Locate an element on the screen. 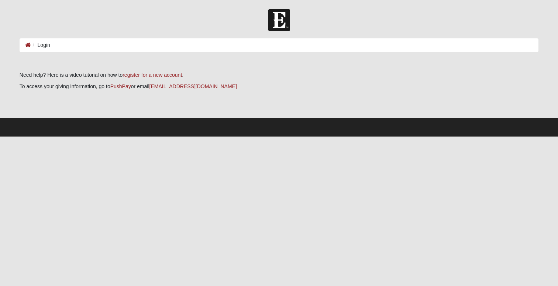  p: Need help? Here is a video tutorial on how to . is located at coordinates (279, 75).